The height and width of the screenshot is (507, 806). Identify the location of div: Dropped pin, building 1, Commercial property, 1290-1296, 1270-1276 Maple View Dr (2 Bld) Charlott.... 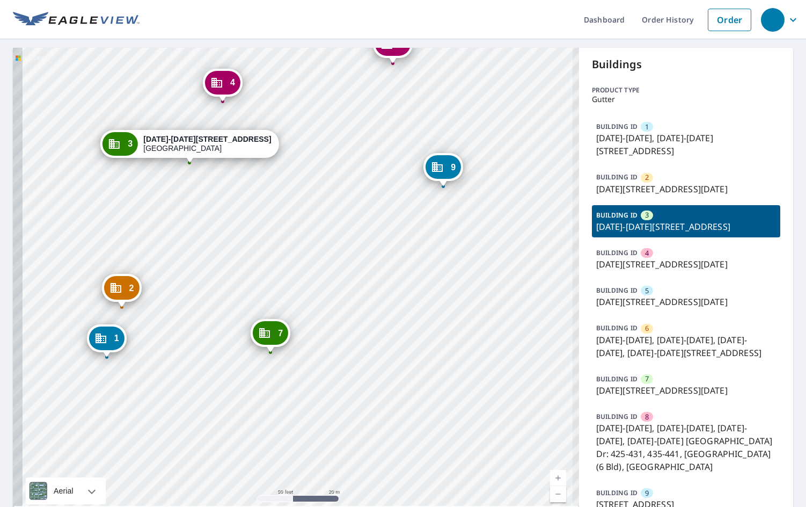
(107, 341).